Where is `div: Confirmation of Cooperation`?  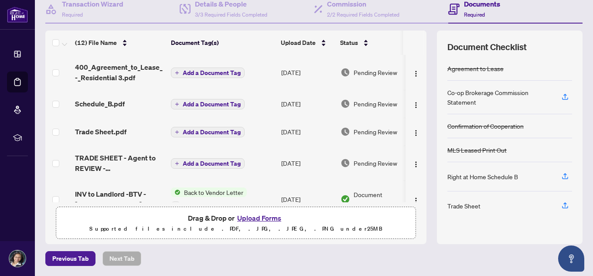 div: Confirmation of Cooperation is located at coordinates (486, 126).